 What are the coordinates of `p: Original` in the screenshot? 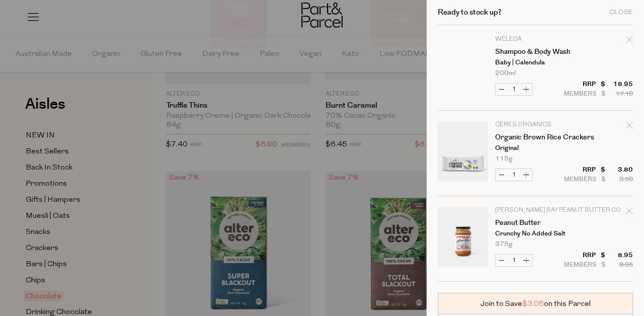 It's located at (533, 148).